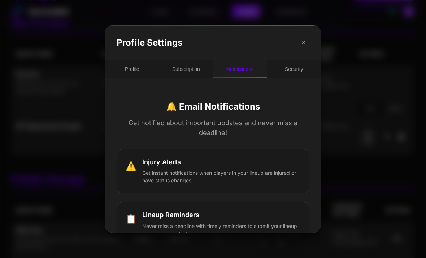 The image size is (426, 258). What do you see at coordinates (221, 176) in the screenshot?
I see `p: Get instant notifications when players in your lineup are injured or have status changes.` at bounding box center [221, 176].